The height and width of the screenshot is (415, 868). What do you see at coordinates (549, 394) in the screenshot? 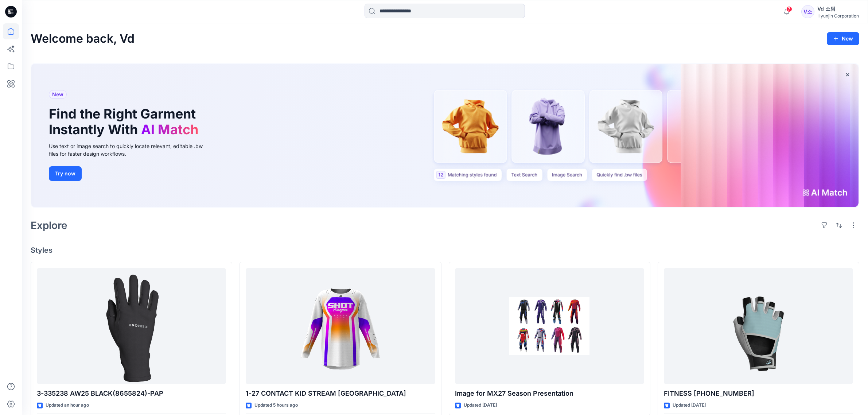
I see `p: Image for MX27 Season Presentation` at bounding box center [549, 394].